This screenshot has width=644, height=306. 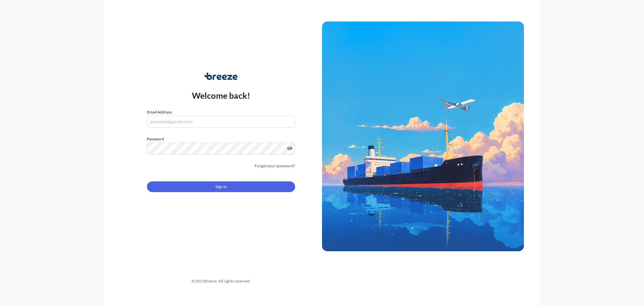 I want to click on input: example@gmail.com, so click(x=221, y=122).